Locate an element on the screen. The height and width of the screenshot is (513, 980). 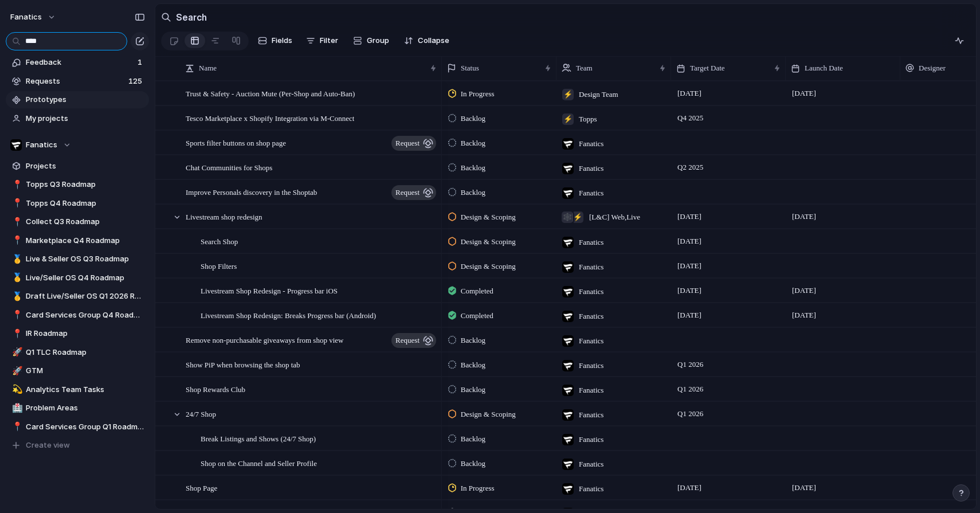
span: Live/Seller OS Q4 Roadmap is located at coordinates (85, 278).